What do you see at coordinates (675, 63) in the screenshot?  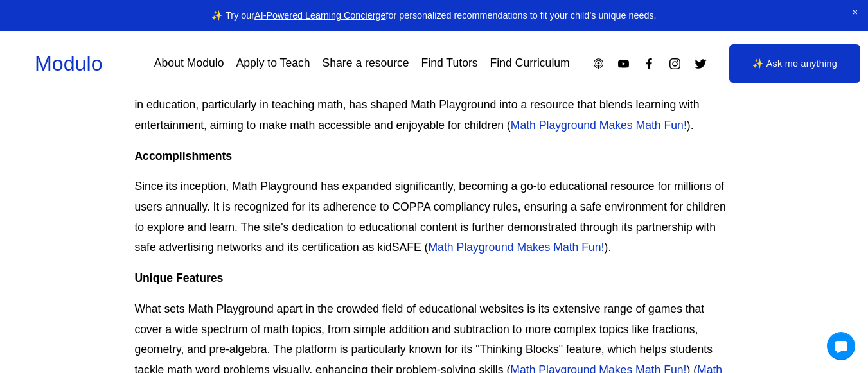 I see `a: Instagram` at bounding box center [675, 63].